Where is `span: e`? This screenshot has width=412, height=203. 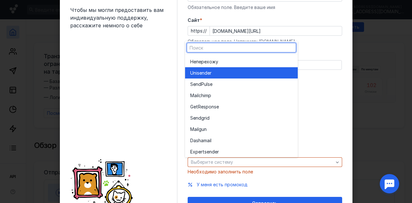 span: e is located at coordinates (211, 84).